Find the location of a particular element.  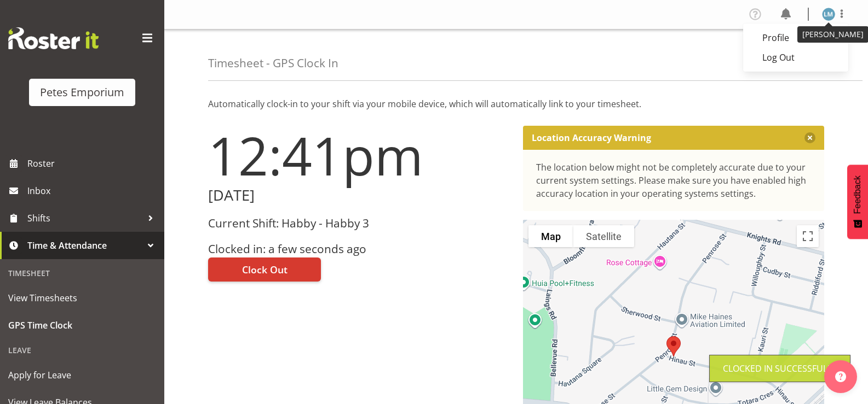

img: help-xxl-2.png is located at coordinates (841, 377).